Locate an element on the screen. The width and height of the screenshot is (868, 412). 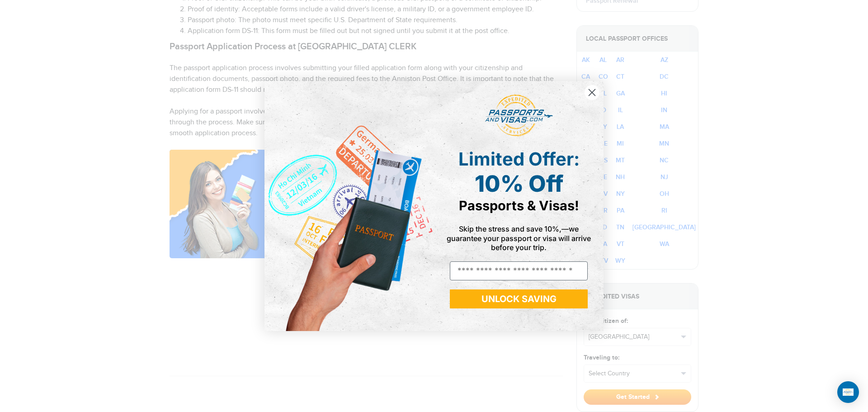
div: Open Intercom Messenger is located at coordinates (848, 392).